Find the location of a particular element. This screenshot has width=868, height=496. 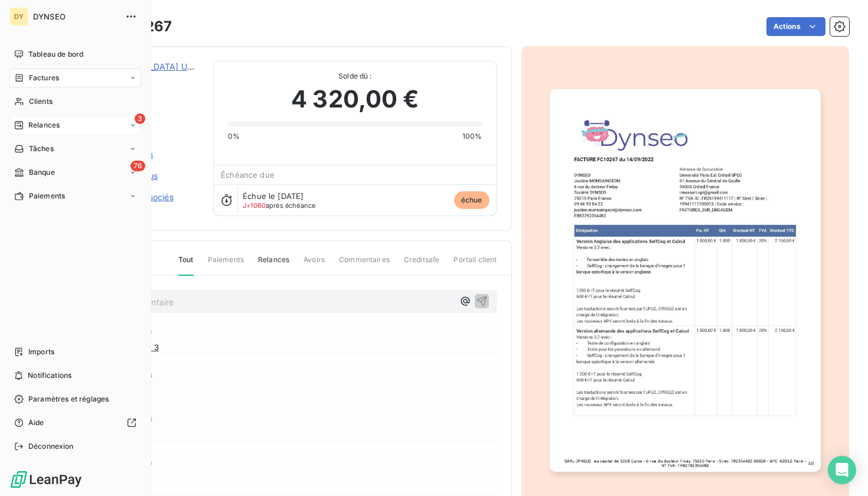

span: échue is located at coordinates (472, 200).